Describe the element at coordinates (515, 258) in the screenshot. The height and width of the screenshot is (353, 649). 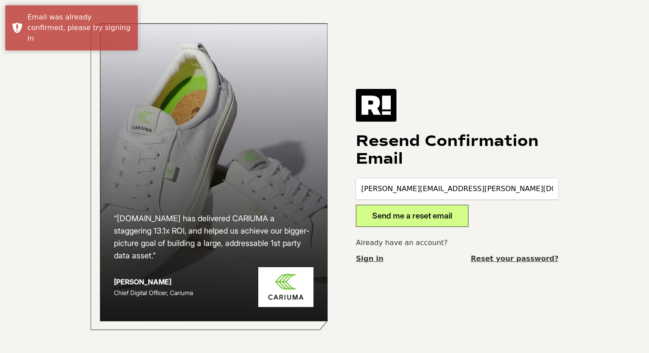
I see `a: Reset your password?` at that location.